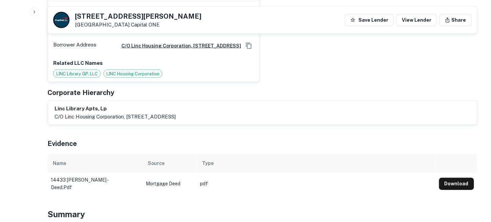 This screenshot has width=491, height=222. Describe the element at coordinates (81, 93) in the screenshot. I see `h5: Corporate Hierarchy` at that location.